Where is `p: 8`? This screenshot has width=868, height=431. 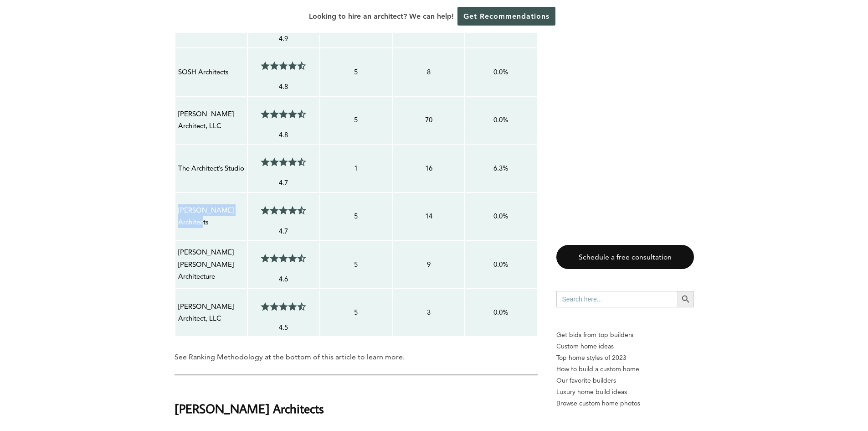 p: 8 is located at coordinates (428, 72).